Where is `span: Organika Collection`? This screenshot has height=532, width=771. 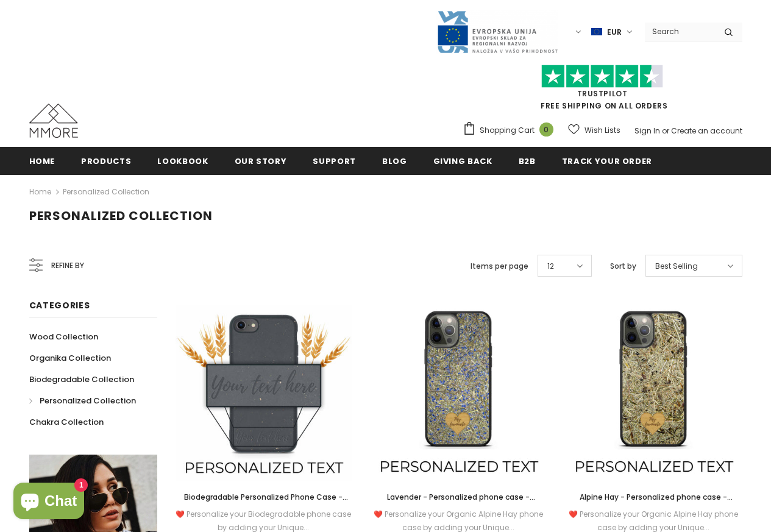
span: Organika Collection is located at coordinates (70, 358).